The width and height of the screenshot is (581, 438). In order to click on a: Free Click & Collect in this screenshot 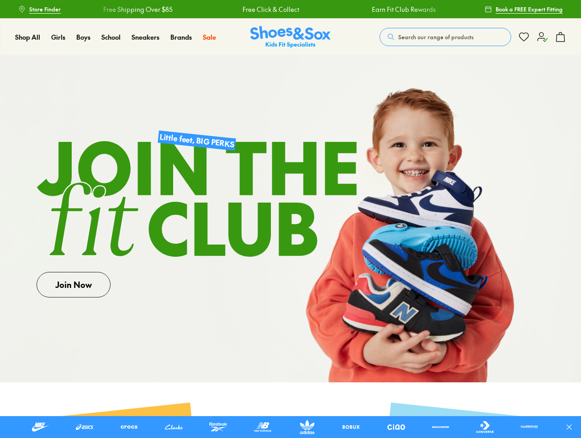, I will do `click(271, 9)`.